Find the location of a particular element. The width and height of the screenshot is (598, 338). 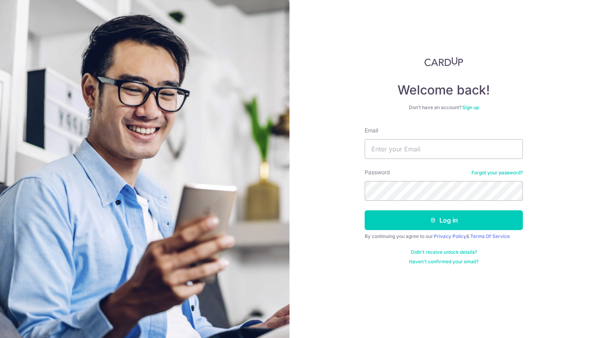

label: Email is located at coordinates (372, 131).